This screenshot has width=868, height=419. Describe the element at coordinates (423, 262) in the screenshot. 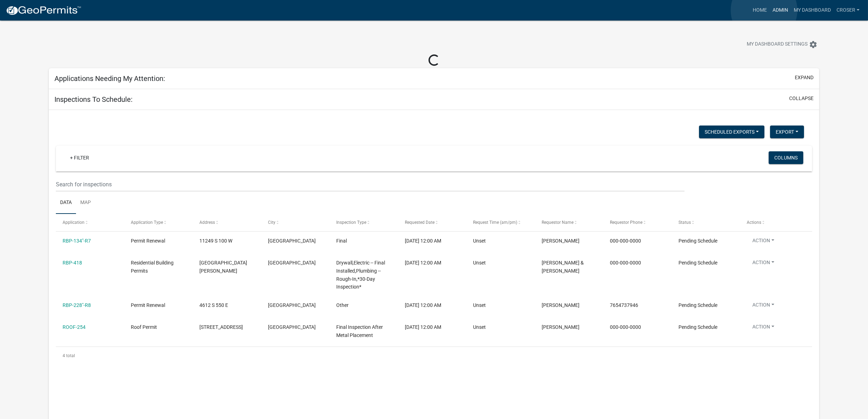

I see `span: 08/28/2025, 12:00 AM` at that location.